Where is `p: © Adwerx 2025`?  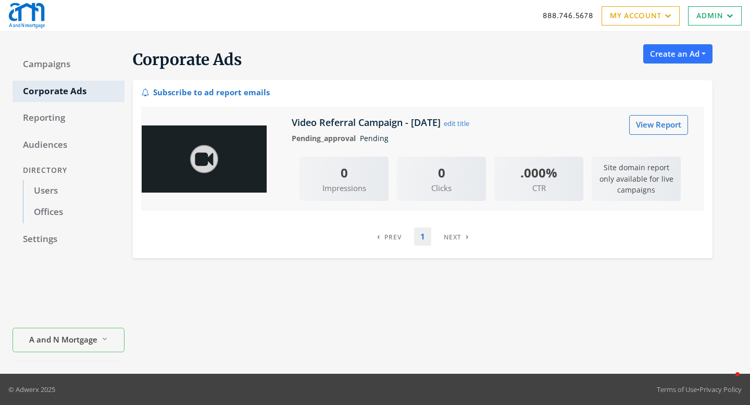 p: © Adwerx 2025 is located at coordinates (32, 389).